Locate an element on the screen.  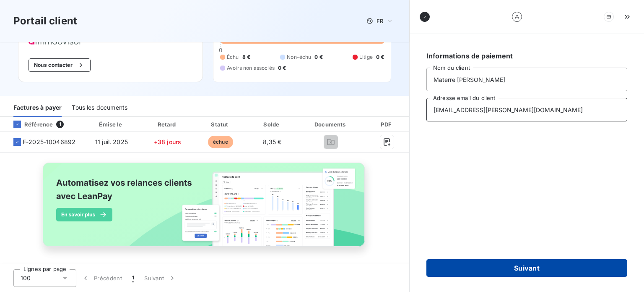
span: Échu is located at coordinates (233, 57).